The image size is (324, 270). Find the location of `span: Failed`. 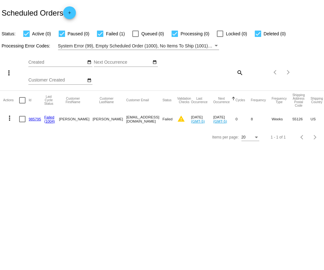

span: Failed is located at coordinates (167, 119).